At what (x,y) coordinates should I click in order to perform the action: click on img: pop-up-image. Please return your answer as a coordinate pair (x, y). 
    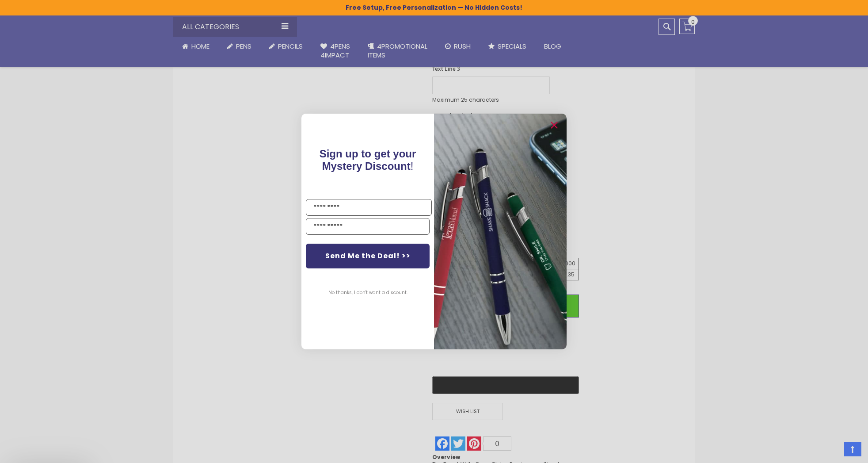
    Looking at the image, I should click on (500, 232).